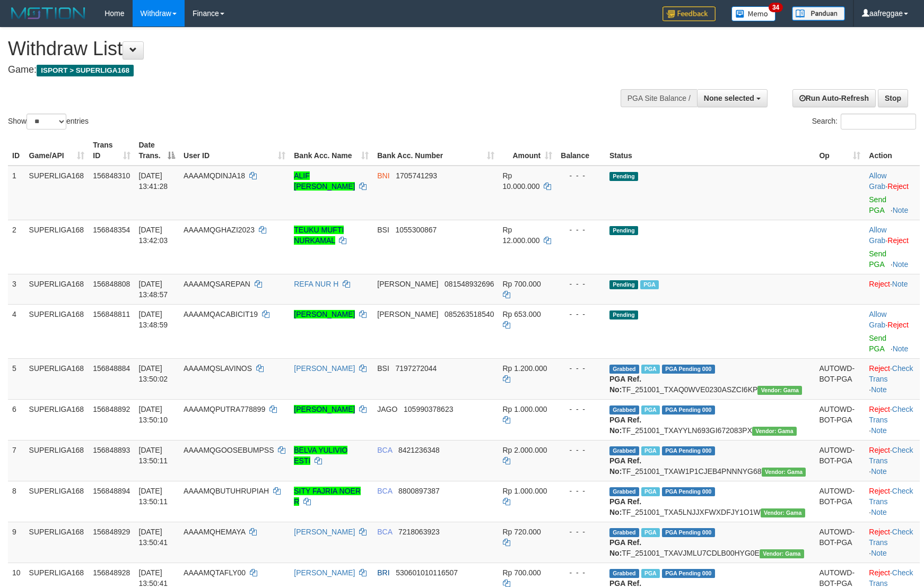  What do you see at coordinates (383, 176) in the screenshot?
I see `span: BNI` at bounding box center [383, 176].